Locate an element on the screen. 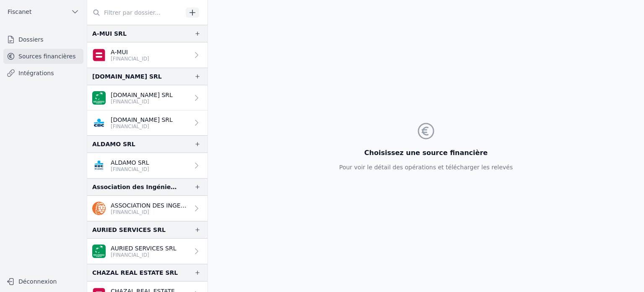 This screenshot has width=644, height=292. p: ALDAMO SRL is located at coordinates (130, 163).